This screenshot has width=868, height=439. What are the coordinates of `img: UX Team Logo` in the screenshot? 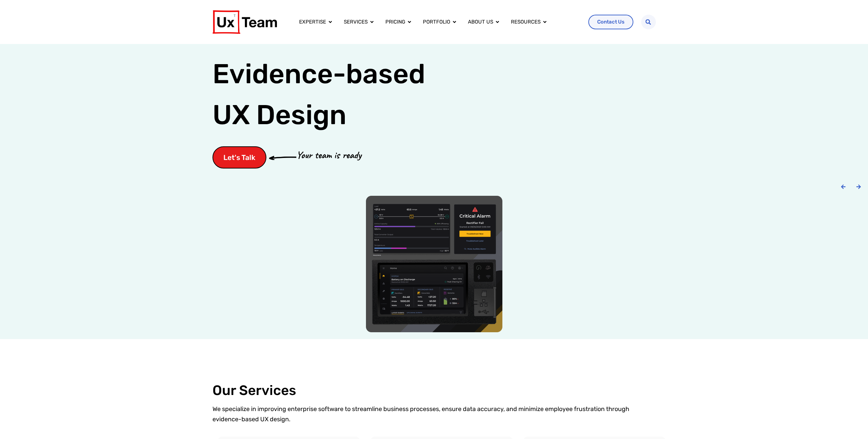 It's located at (245, 22).